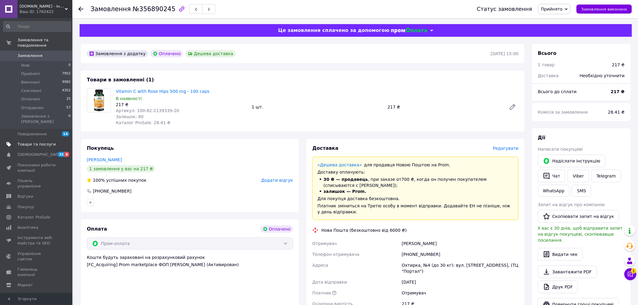 Image resolution: width=638 pixels, height=305 pixels. What do you see at coordinates (121, 169) in the screenshot?
I see `div: 1 замовлення у вас на 217 ₴` at bounding box center [121, 169].